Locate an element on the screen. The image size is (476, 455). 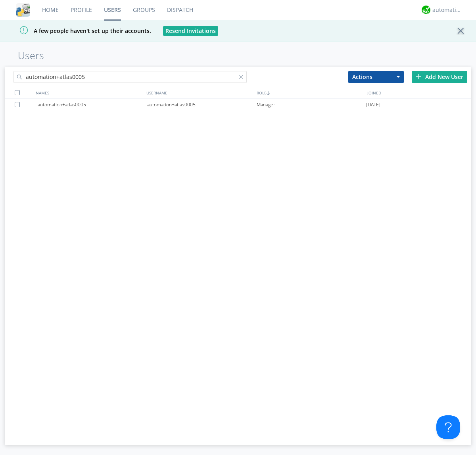
img: plus.svg is located at coordinates (419, 77).